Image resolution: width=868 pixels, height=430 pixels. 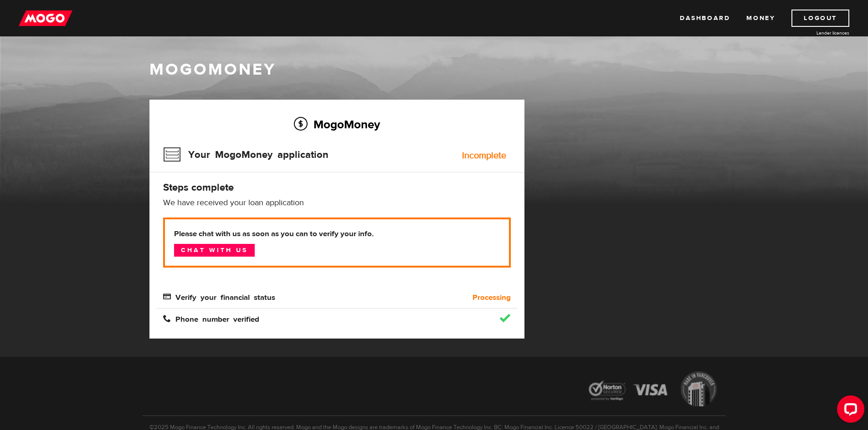 What do you see at coordinates (760, 18) in the screenshot?
I see `a: Money` at bounding box center [760, 18].